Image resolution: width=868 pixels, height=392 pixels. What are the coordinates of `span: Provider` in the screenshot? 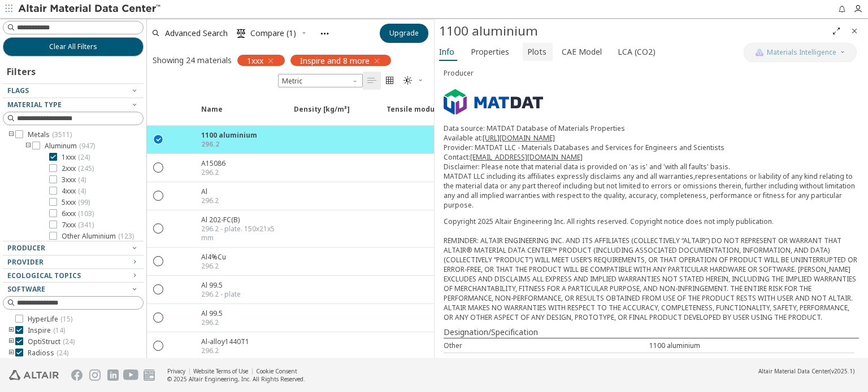 It's located at (26, 262).